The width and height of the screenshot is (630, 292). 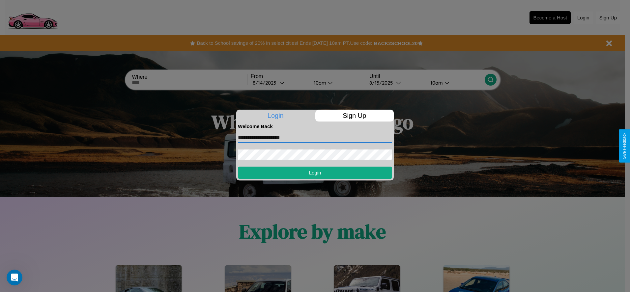 What do you see at coordinates (275, 116) in the screenshot?
I see `p: Login` at bounding box center [275, 116].